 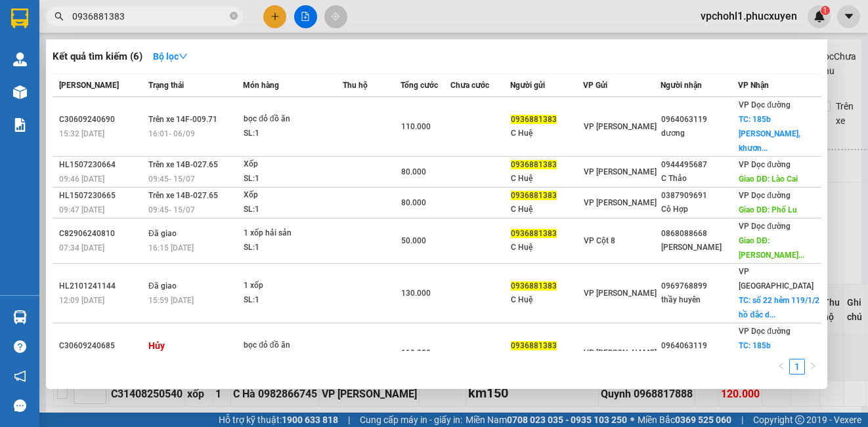 I want to click on a: 1, so click(x=797, y=367).